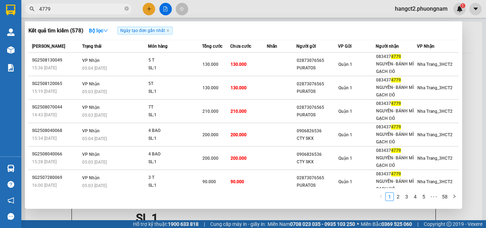 This screenshot has width=486, height=228. What do you see at coordinates (381, 196) in the screenshot?
I see `span: left` at bounding box center [381, 196].